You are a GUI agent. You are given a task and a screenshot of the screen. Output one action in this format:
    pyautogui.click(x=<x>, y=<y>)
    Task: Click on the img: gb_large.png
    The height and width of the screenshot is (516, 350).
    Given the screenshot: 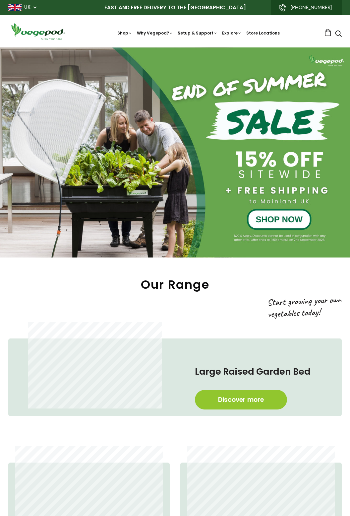 What is the action you would take?
    pyautogui.click(x=15, y=7)
    